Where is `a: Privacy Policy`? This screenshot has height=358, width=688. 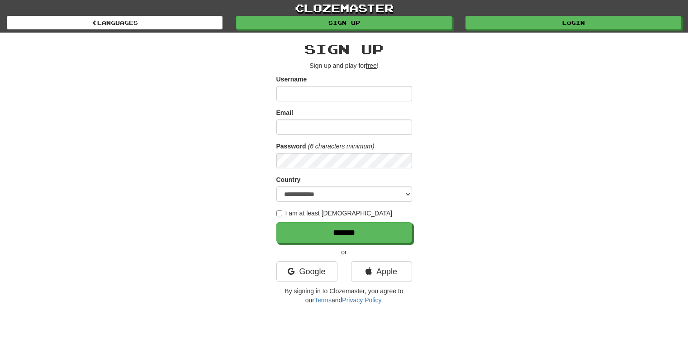 a: Privacy Policy is located at coordinates (362, 300).